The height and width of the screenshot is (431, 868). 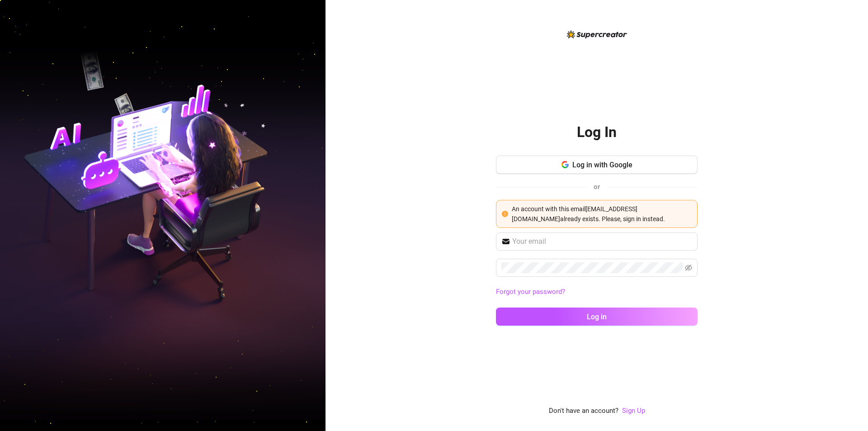 What do you see at coordinates (597, 35) in the screenshot?
I see `img: logo-BBDzfeDw.svg` at bounding box center [597, 35].